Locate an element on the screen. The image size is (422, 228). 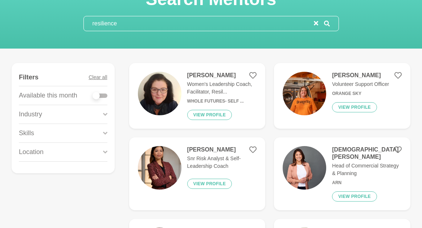
img: 774805d3192556c3b0b69e5ddd4a390acf571c7b-1500x2000.jpg is located at coordinates (160, 168).